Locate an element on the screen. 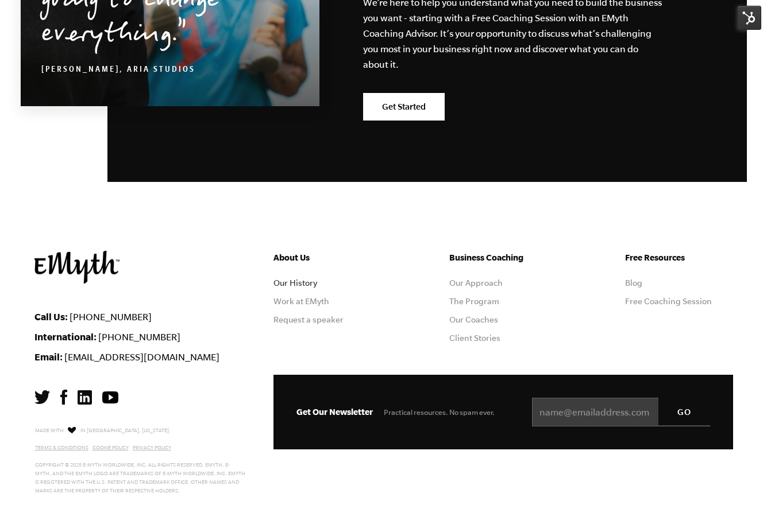 The image size is (767, 532). a: Request a speaker is located at coordinates (309, 320).